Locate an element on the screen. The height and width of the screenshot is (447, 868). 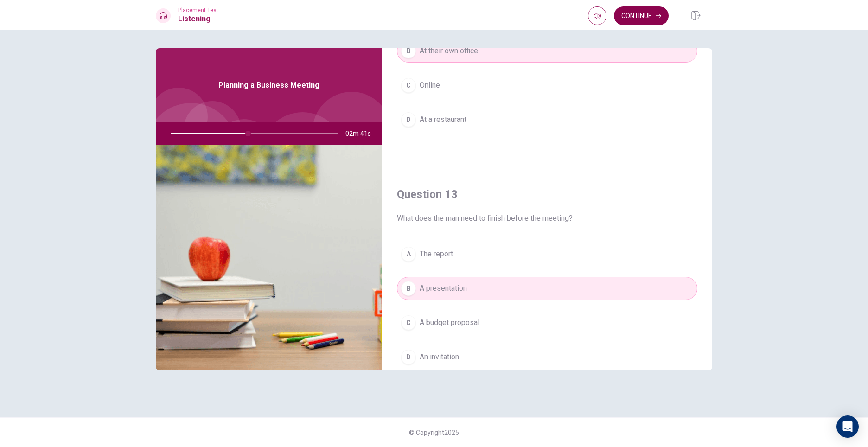
span: Online is located at coordinates (430, 85).